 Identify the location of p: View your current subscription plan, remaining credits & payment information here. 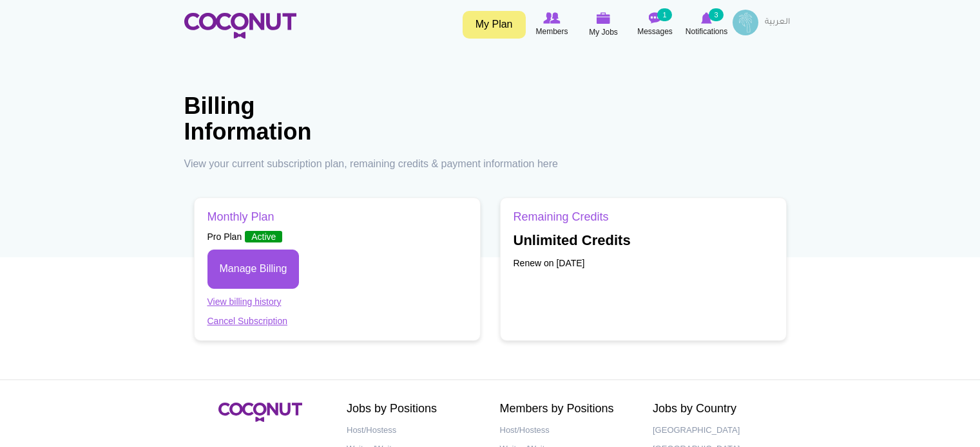
(490, 164).